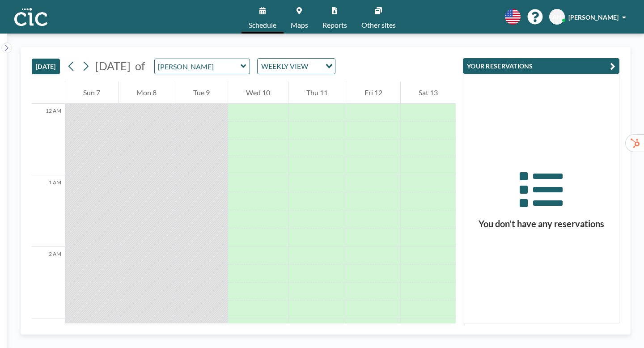 The image size is (644, 348). I want to click on span: WEEKLY VIEW, so click(285, 66).